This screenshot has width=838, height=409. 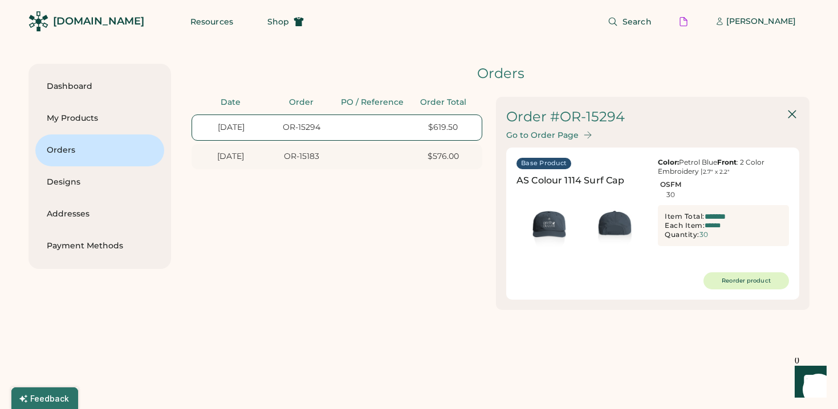 What do you see at coordinates (668, 162) in the screenshot?
I see `strong: Color:` at bounding box center [668, 162].